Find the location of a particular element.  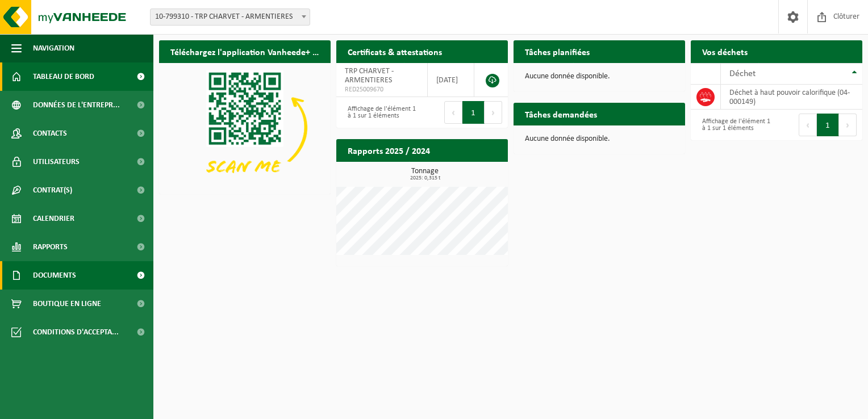

a: Consulter les rapports is located at coordinates (458, 172).